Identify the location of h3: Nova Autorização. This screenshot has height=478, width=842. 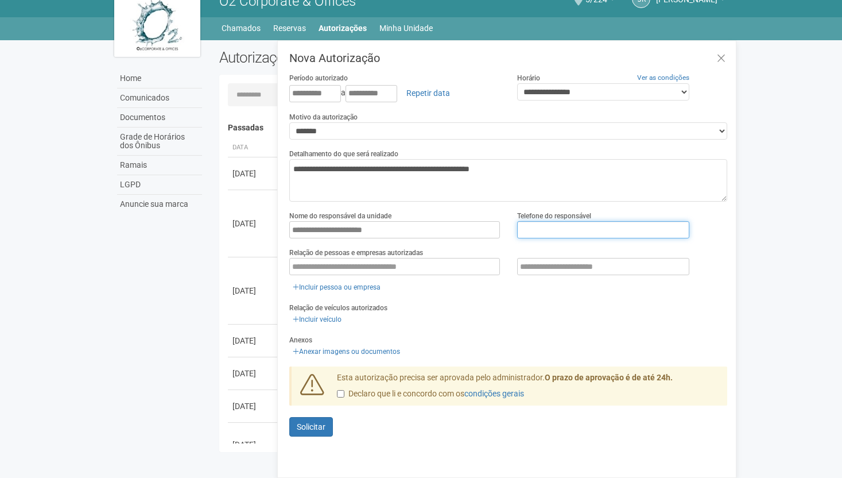
(508, 58).